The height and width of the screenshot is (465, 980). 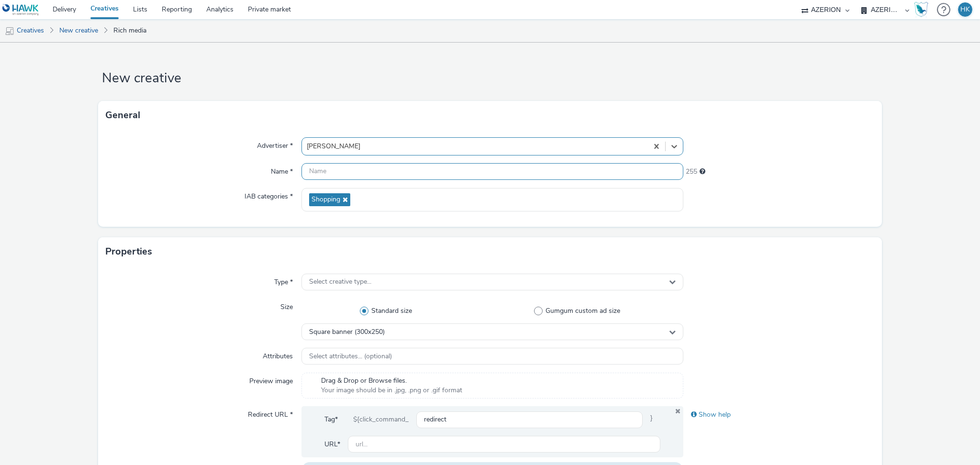 I want to click on h3: General, so click(x=122, y=115).